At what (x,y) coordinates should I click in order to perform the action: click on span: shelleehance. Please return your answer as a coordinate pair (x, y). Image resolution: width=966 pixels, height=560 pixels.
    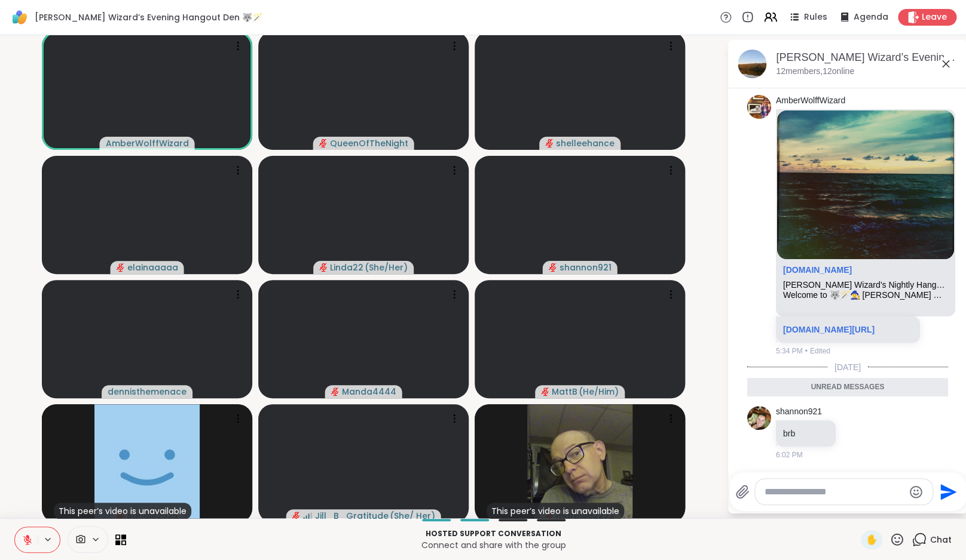
    Looking at the image, I should click on (585, 143).